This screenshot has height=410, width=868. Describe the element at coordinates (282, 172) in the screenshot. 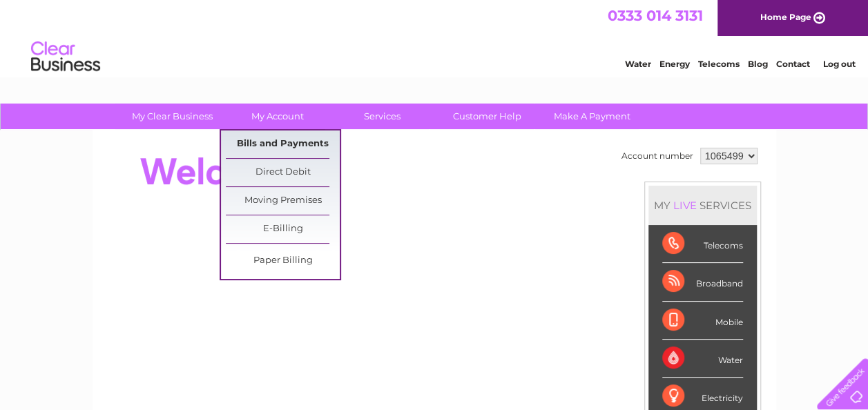

I see `a: Direct Debit` at that location.